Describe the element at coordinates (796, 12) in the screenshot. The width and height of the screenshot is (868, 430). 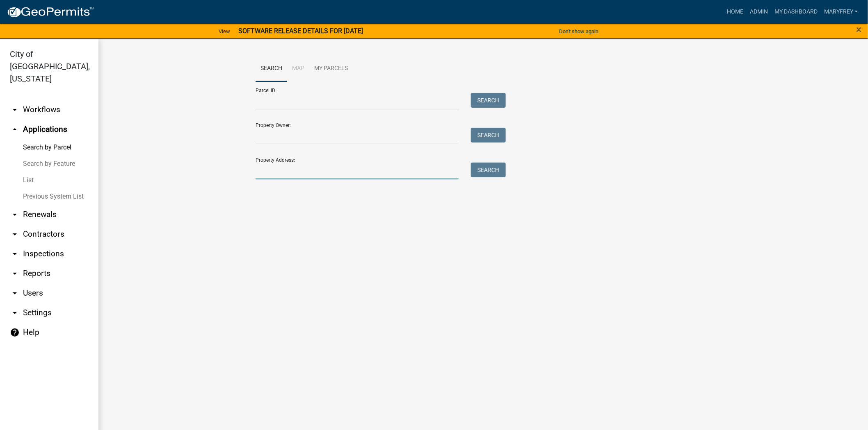
I see `a: My Dashboard` at that location.